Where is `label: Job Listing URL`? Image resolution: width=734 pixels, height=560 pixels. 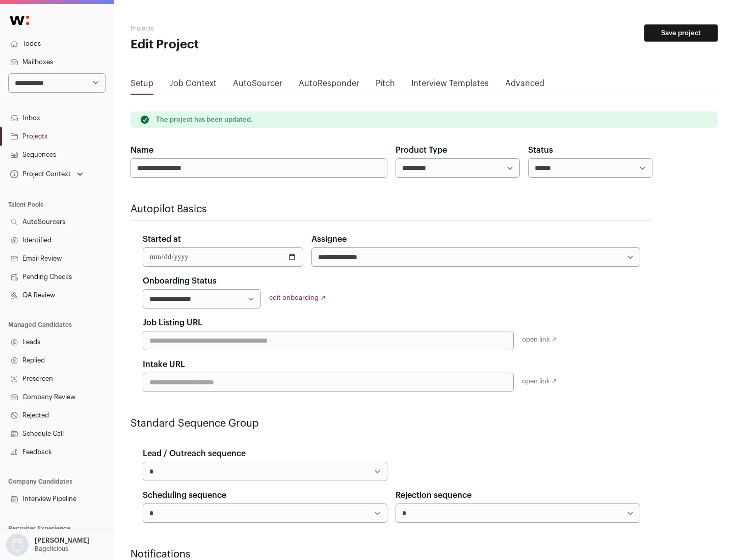 label: Job Listing URL is located at coordinates (172, 323).